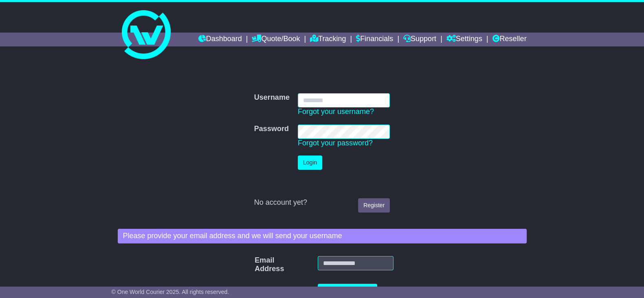 The image size is (644, 298). I want to click on a: Dashboard, so click(220, 39).